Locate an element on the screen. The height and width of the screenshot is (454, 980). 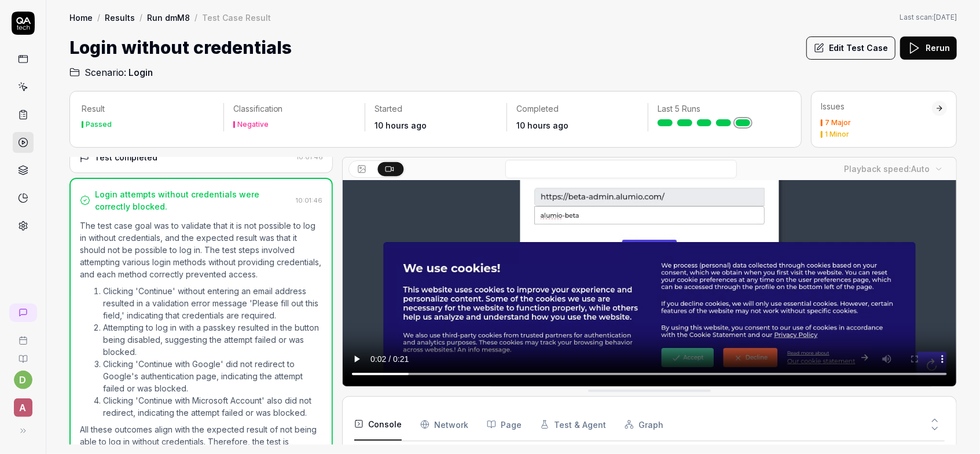
a: Documentation is located at coordinates (23, 354).